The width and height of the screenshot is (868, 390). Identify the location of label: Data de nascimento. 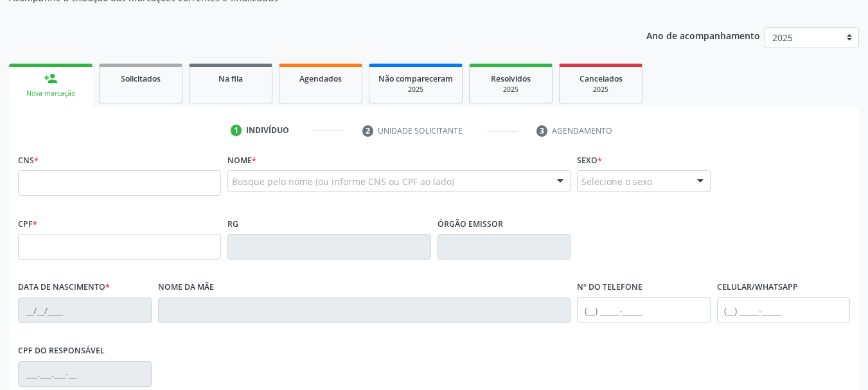
(64, 287).